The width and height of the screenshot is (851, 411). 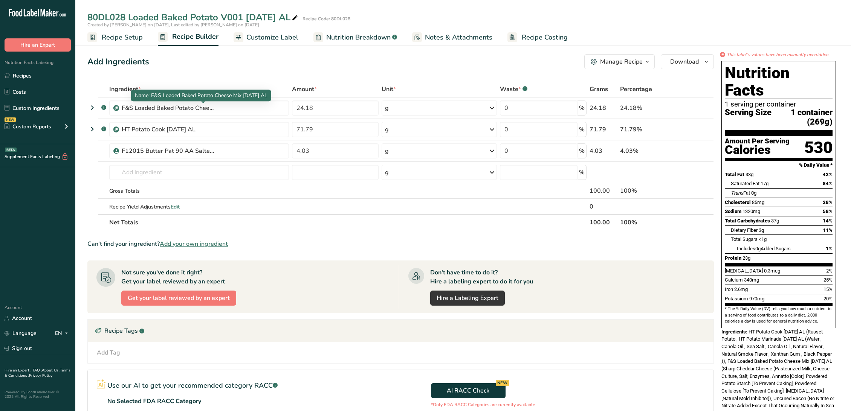 What do you see at coordinates (118, 62) in the screenshot?
I see `div: Add Ingredients` at bounding box center [118, 62].